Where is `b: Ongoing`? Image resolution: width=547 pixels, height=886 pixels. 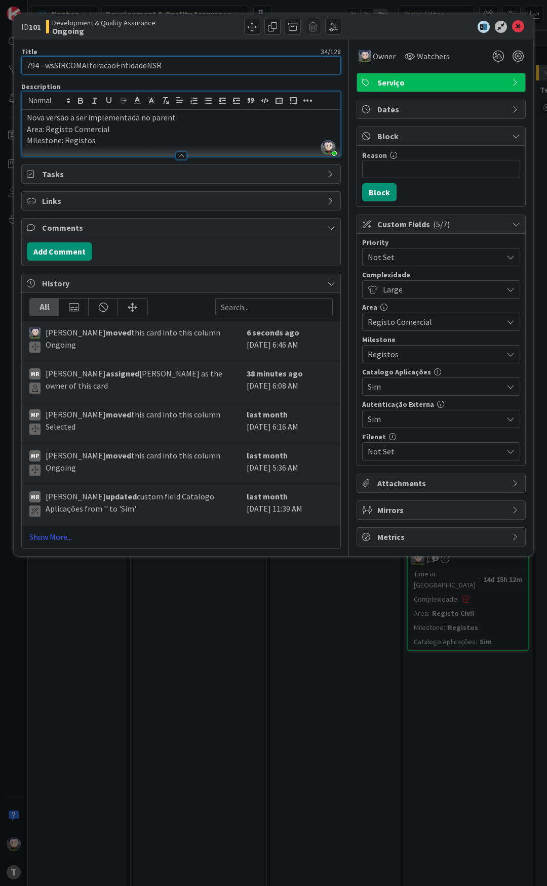
b: Ongoing is located at coordinates (104, 31).